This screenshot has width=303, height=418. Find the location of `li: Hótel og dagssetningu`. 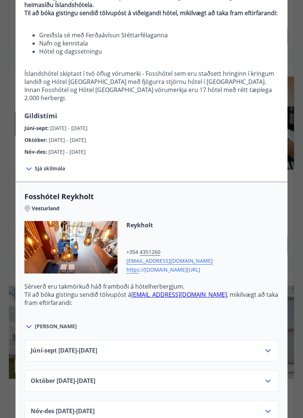

li: Hótel og dagssetningu is located at coordinates (159, 51).